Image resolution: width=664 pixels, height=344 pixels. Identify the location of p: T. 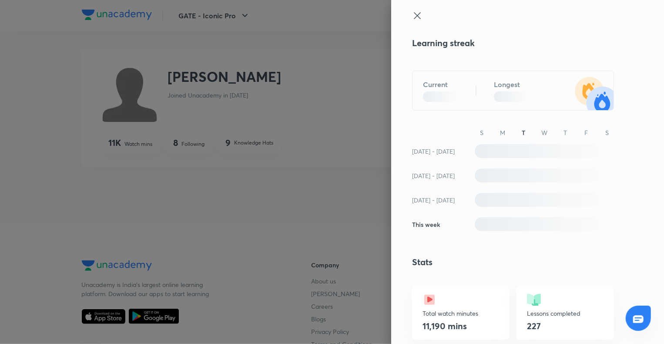
(565, 132).